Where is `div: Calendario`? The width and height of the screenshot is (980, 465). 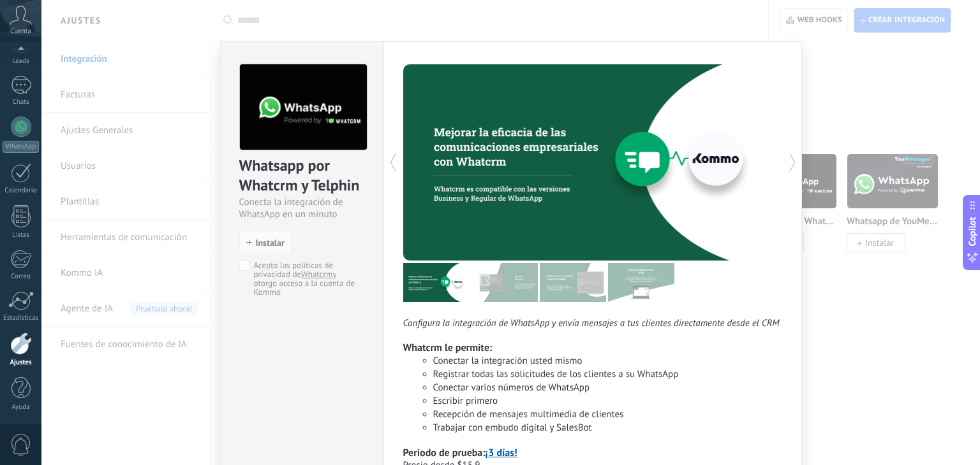
div: Calendario is located at coordinates (21, 191).